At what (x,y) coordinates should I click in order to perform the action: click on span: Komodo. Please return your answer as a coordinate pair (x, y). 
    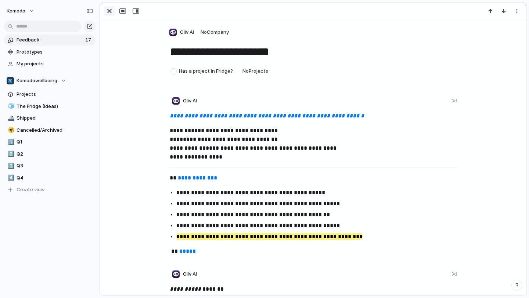
    Looking at the image, I should click on (16, 11).